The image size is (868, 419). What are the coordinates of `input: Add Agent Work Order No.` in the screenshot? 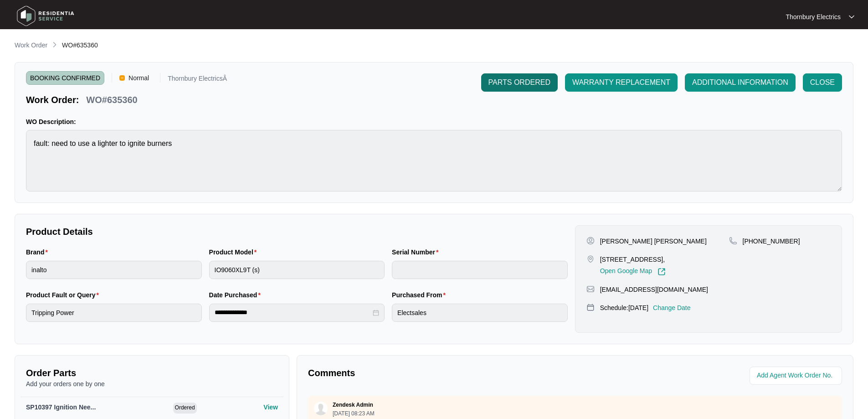 It's located at (796, 376).